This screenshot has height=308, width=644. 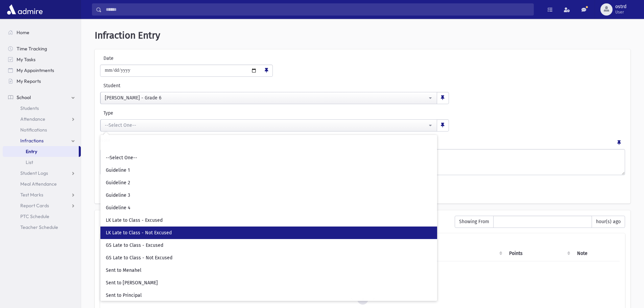 What do you see at coordinates (32, 195) in the screenshot?
I see `span: Test Marks` at bounding box center [32, 195].